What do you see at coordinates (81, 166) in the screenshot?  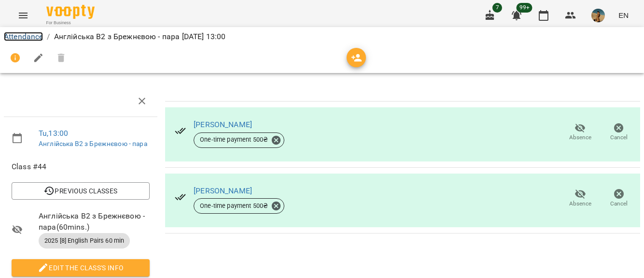 I see `span: Class #44` at bounding box center [81, 166].